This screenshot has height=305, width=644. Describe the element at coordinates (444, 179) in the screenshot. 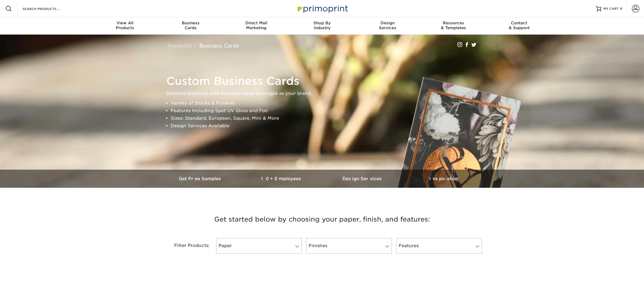

I see `a: Inspiration` at that location.